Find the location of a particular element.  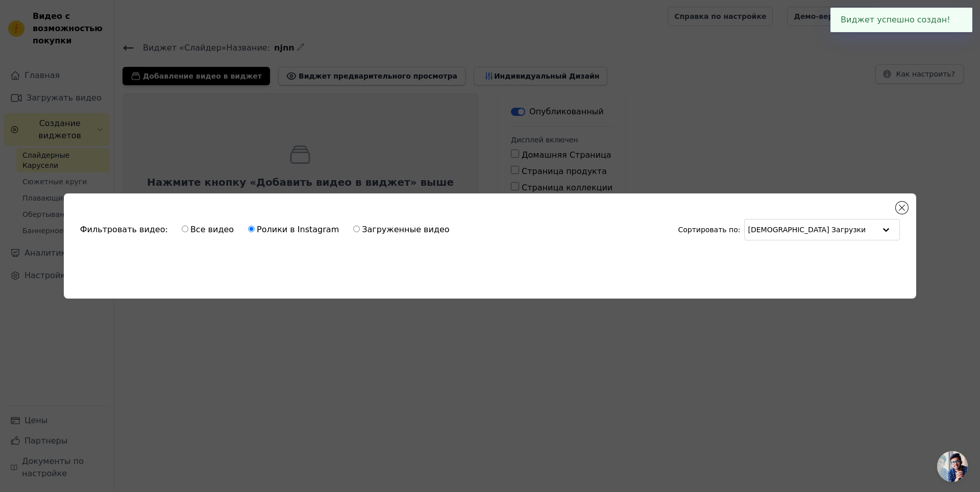

ya-tr-span: Сортировать по: is located at coordinates (709, 230).